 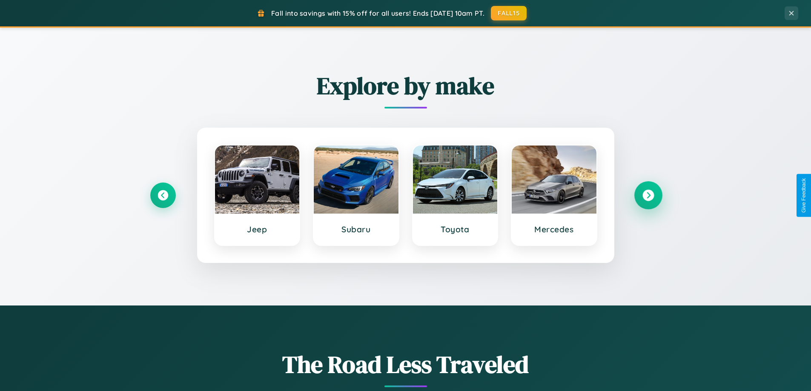 What do you see at coordinates (554, 229) in the screenshot?
I see `h3: Mercedes` at bounding box center [554, 229].